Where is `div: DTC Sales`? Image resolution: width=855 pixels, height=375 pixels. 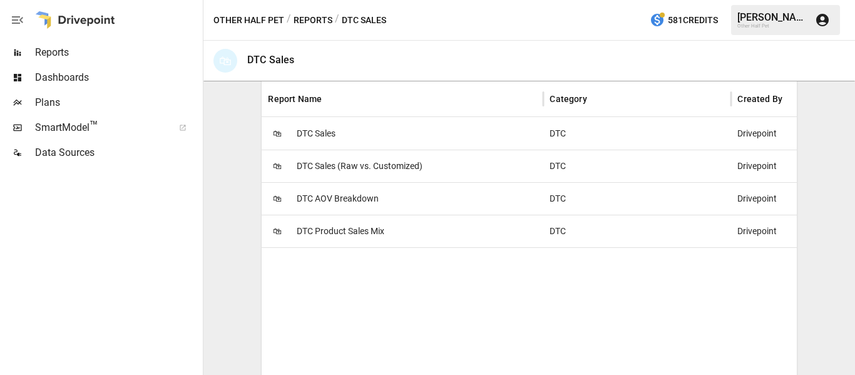 div: DTC Sales is located at coordinates (271, 59).